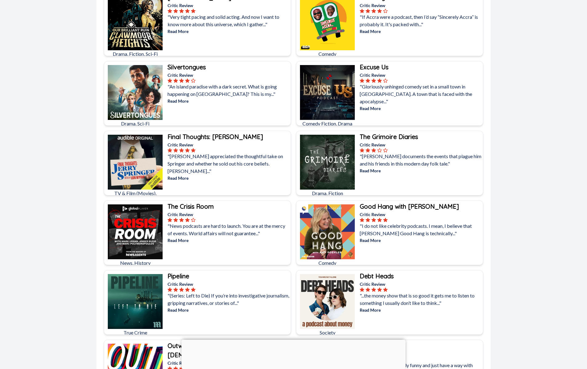 The width and height of the screenshot is (587, 369). I want to click on b: The Crisis Room, so click(191, 206).